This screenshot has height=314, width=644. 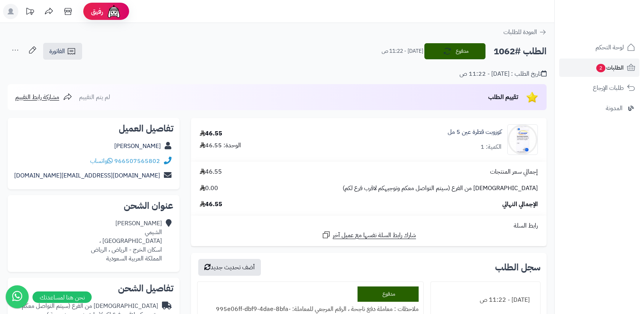 What do you see at coordinates (608, 88) in the screenshot?
I see `span: طلبات الإرجاع` at bounding box center [608, 88].